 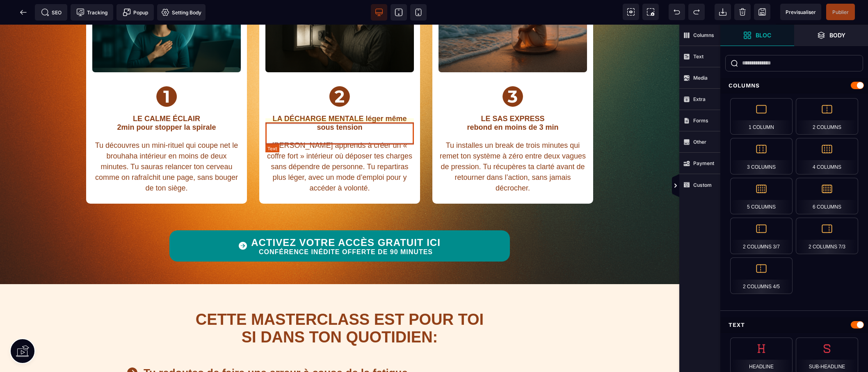 What do you see at coordinates (51, 12) in the screenshot?
I see `span: SEO` at bounding box center [51, 12].